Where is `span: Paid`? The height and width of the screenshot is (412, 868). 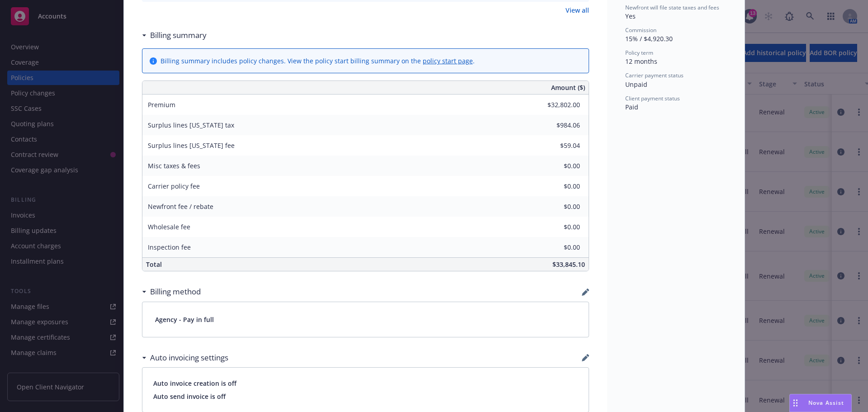 span: Paid is located at coordinates (632, 107).